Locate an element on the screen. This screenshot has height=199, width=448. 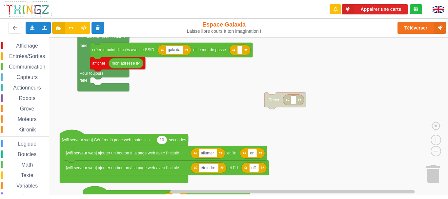
text: on is located at coordinates (252, 153).